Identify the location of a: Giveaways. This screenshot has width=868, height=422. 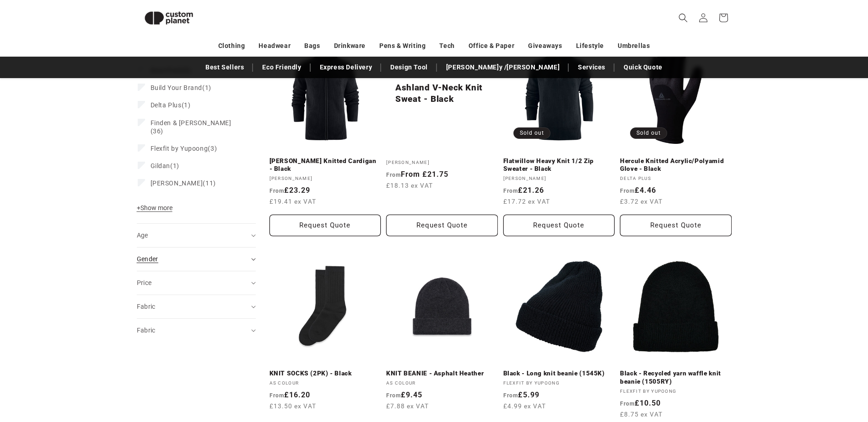
(544, 46).